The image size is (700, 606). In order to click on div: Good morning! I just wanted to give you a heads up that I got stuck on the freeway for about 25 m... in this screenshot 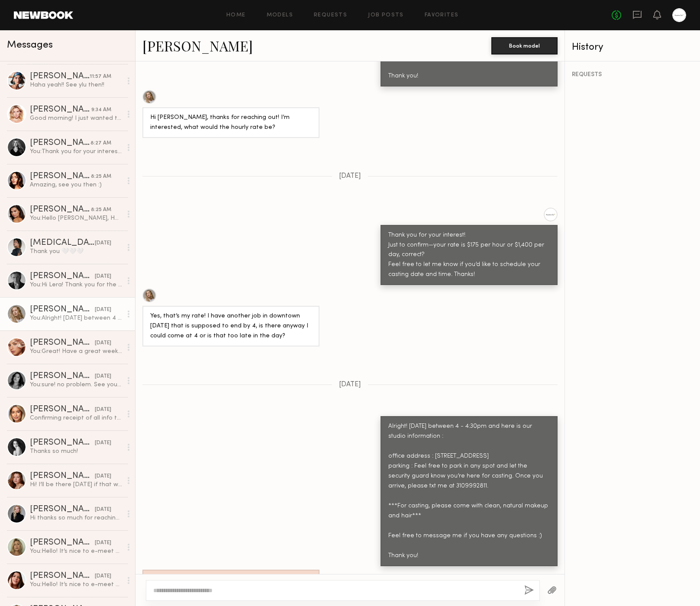, I will do `click(76, 118)`.